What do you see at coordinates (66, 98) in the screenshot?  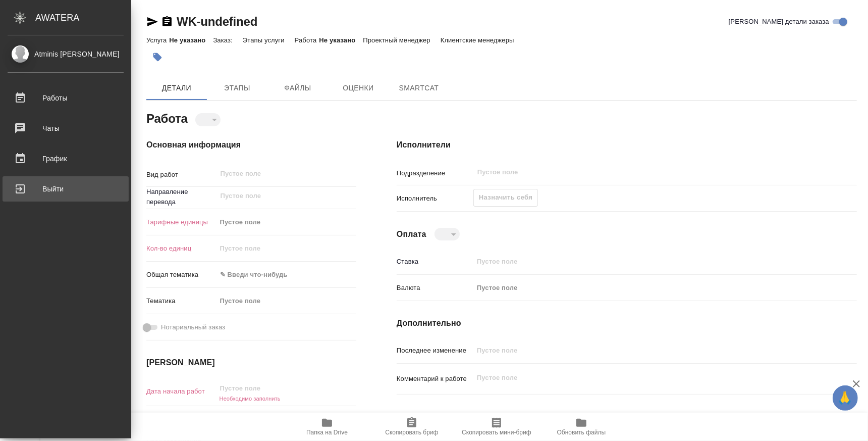 I see `div: Работы` at bounding box center [66, 98].